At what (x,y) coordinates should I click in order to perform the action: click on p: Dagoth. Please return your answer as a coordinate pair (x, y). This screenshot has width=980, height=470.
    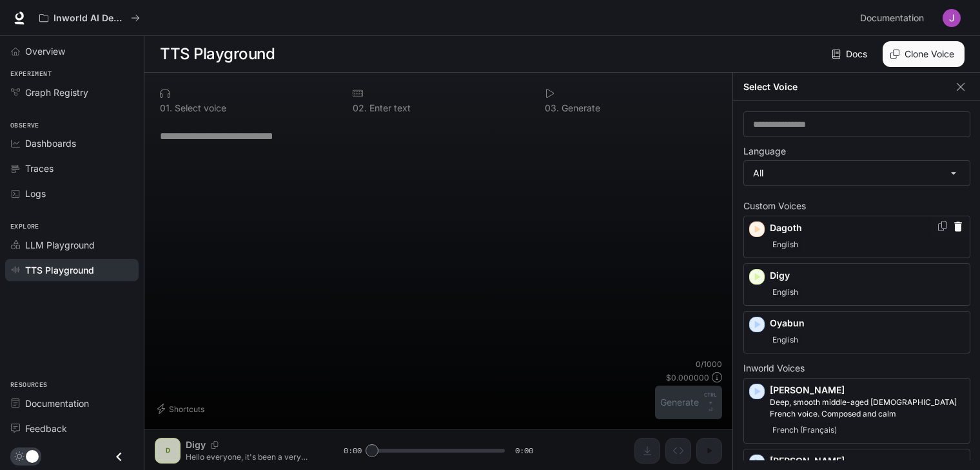
    Looking at the image, I should click on (868, 228).